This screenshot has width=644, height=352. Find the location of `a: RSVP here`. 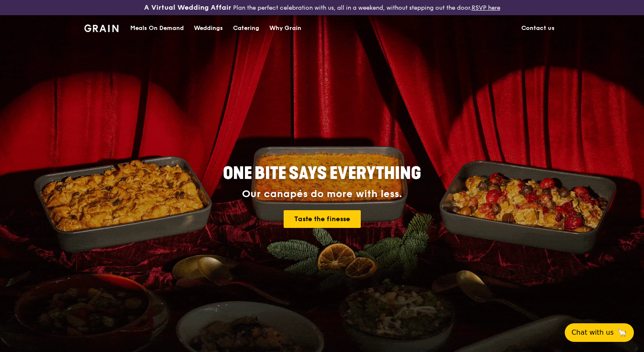

a: RSVP here is located at coordinates (486, 8).